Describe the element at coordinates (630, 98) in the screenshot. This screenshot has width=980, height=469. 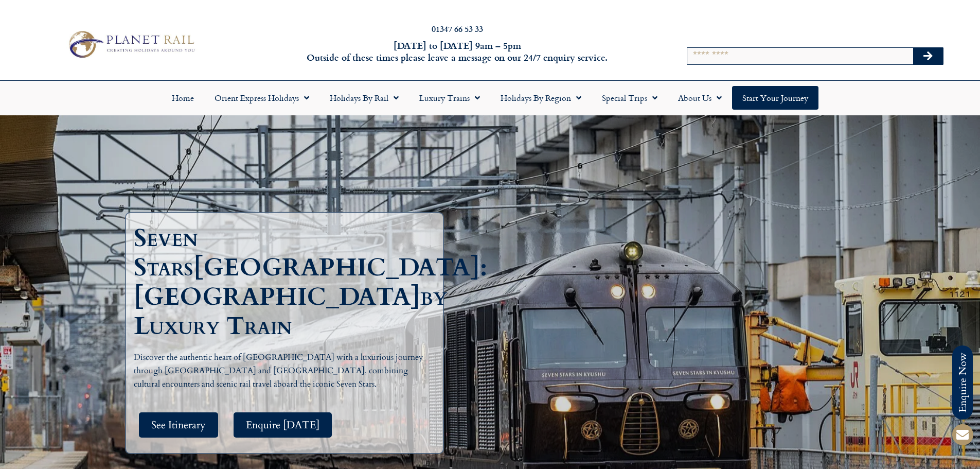
I see `a: Special Trips` at that location.